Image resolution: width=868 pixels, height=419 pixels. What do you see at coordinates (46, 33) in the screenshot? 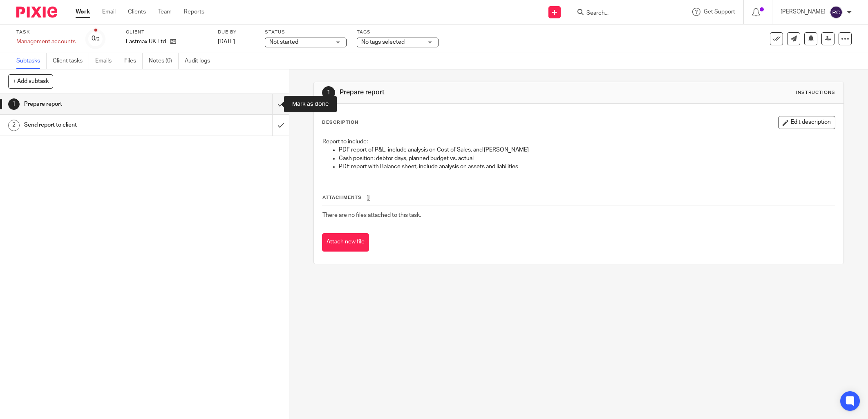
I see `label: Task` at bounding box center [46, 33].